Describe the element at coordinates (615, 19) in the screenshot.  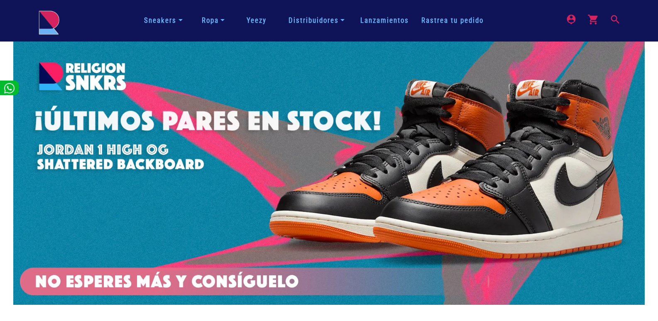
I see `mat-icon: search` at that location.